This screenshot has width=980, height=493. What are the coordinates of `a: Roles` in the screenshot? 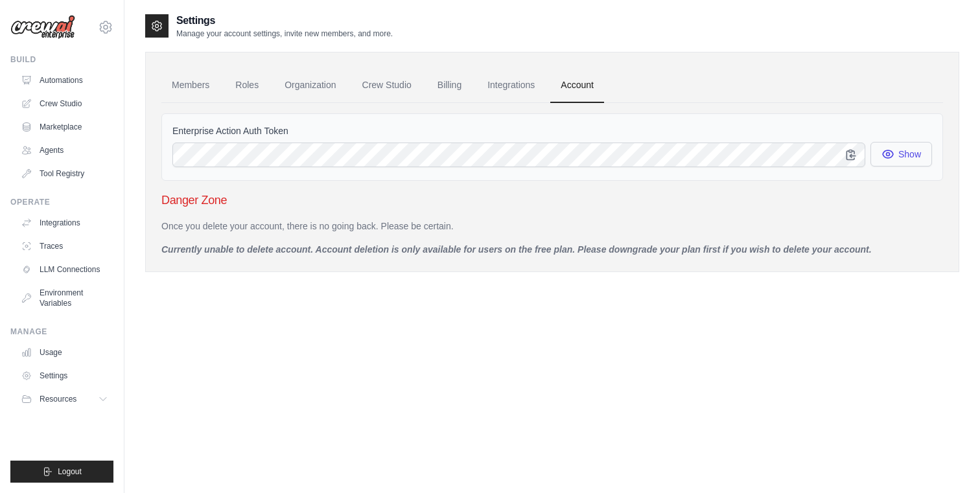 It's located at (247, 86).